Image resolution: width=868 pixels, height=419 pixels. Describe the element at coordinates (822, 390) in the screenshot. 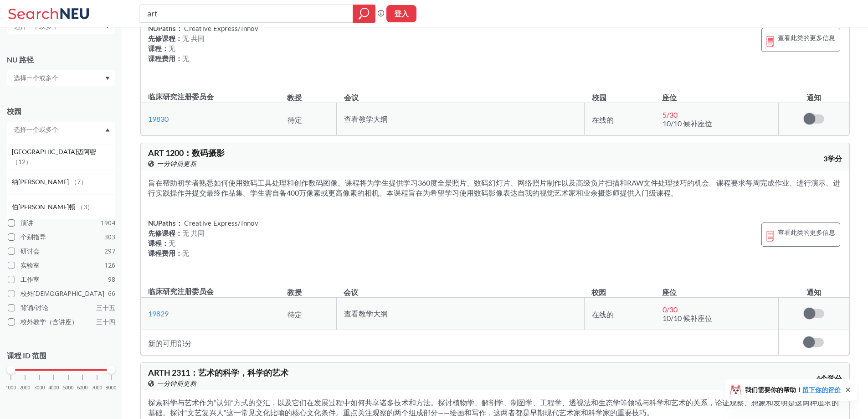

I see `font: 留下你的评价` at that location.